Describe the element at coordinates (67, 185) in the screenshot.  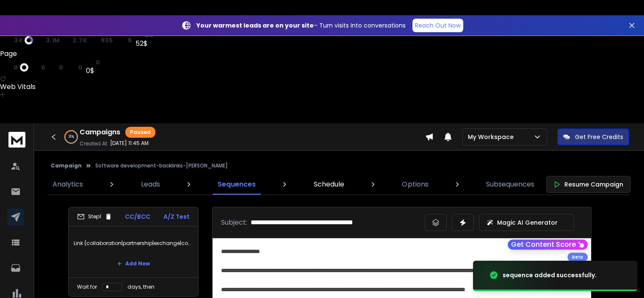
I see `p: Analytics` at that location.